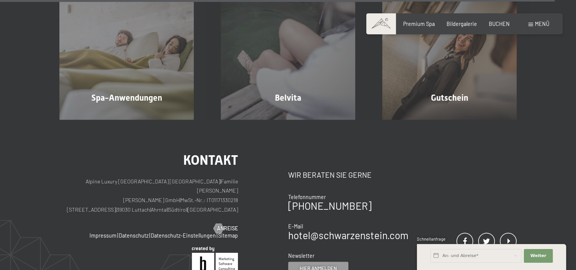 This screenshot has width=576, height=270. Describe the element at coordinates (307, 197) in the screenshot. I see `span: Telefonnummer` at that location.